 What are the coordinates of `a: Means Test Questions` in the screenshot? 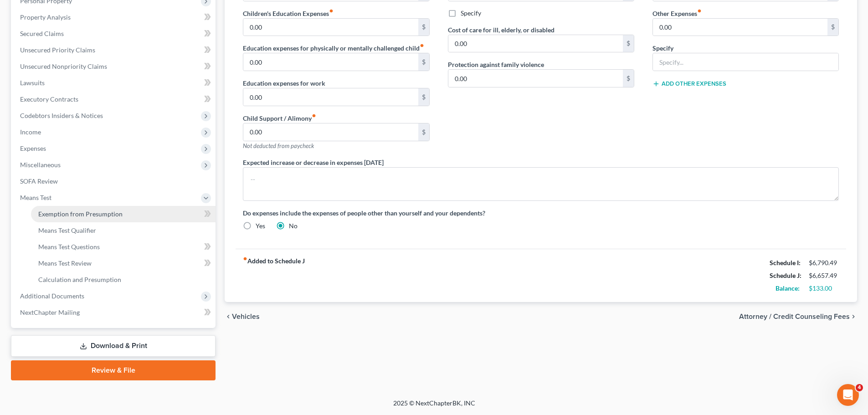 It's located at (123, 247).